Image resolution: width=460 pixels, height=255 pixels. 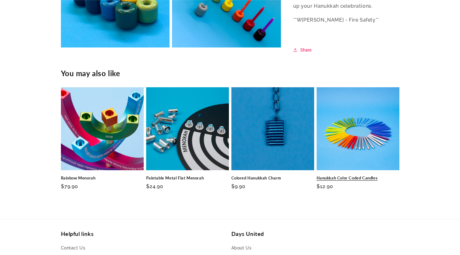 What do you see at coordinates (187, 178) in the screenshot?
I see `a: Paintable Metal Flat Menorah` at bounding box center [187, 178].